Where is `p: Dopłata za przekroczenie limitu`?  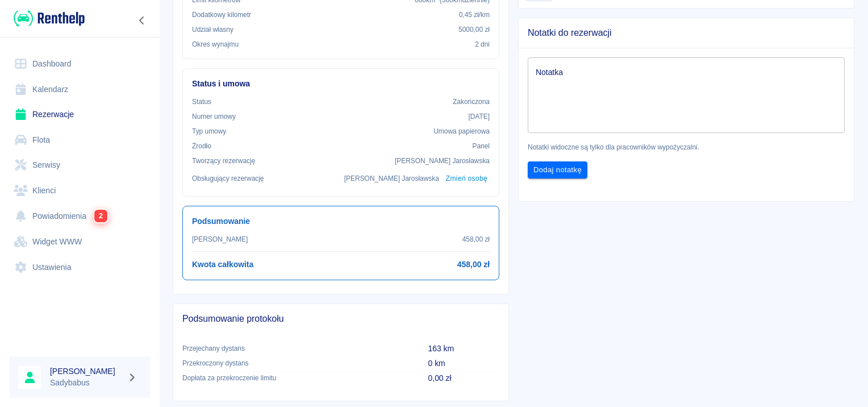 p: Dopłata za przekroczenie limitu is located at coordinates (295, 378).